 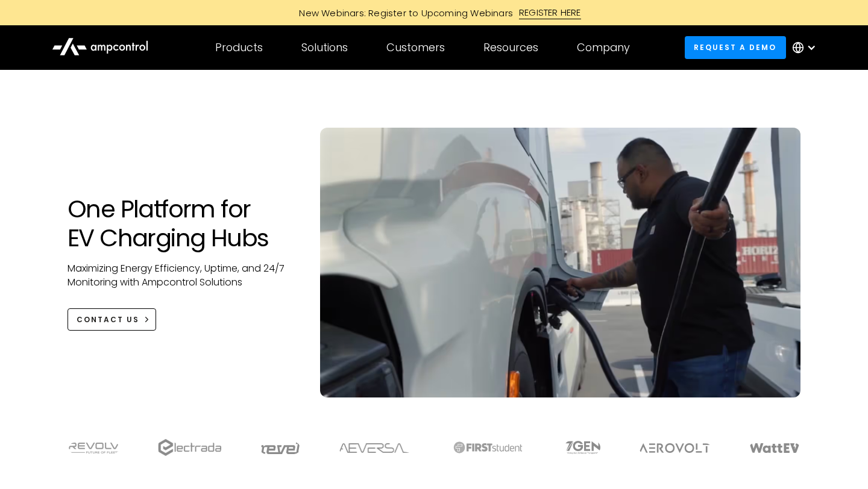 I want to click on img: WattEV logo, so click(x=774, y=448).